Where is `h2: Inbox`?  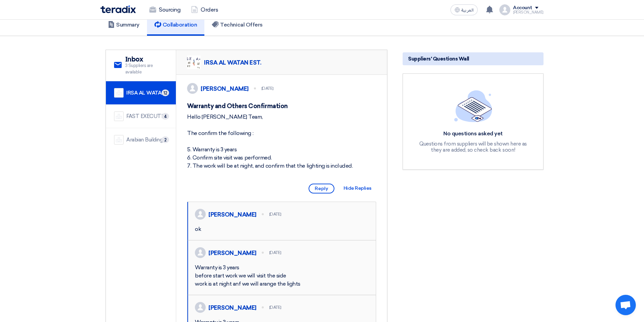 h2: Inbox is located at coordinates (146, 60).